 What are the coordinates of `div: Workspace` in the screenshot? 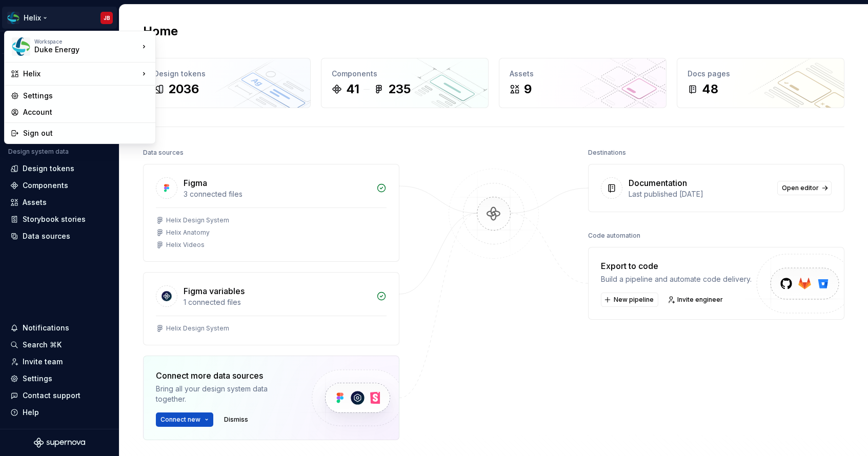 It's located at (87, 41).